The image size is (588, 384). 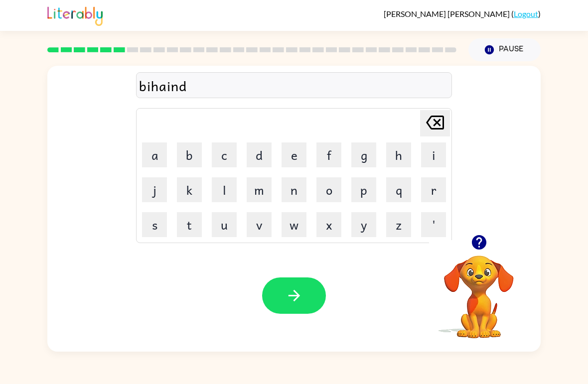 What do you see at coordinates (363, 190) in the screenshot?
I see `button: p` at bounding box center [363, 190].